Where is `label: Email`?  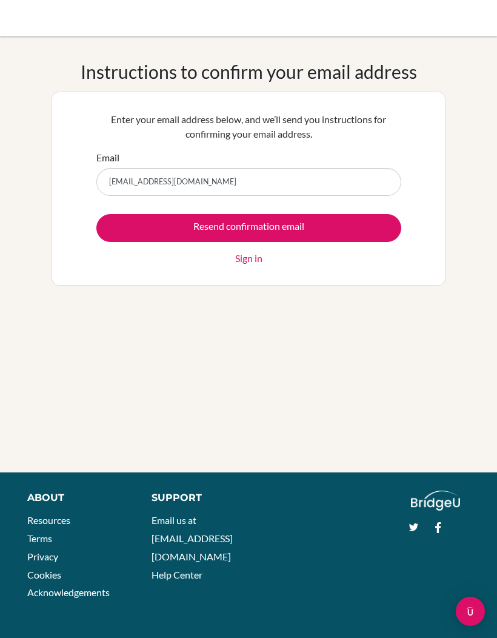
label: Email is located at coordinates (108, 158).